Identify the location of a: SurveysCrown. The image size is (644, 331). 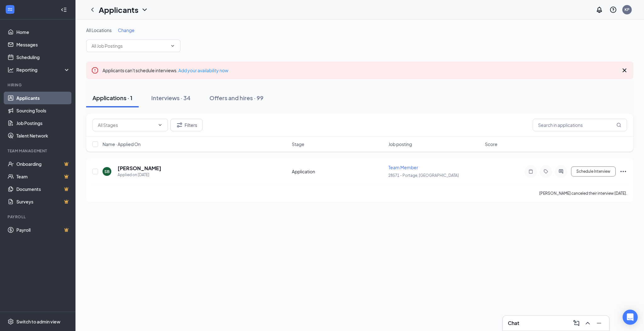
(43, 201).